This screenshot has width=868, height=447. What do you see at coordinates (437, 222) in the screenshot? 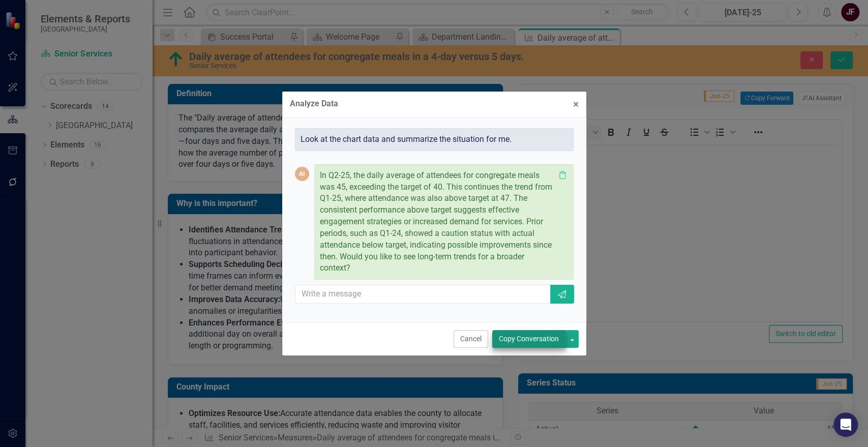
I see `p: In Q2-25, the daily average of attendees for congregate meals was 45, exceeding the target of 40....` at bounding box center [437, 222].